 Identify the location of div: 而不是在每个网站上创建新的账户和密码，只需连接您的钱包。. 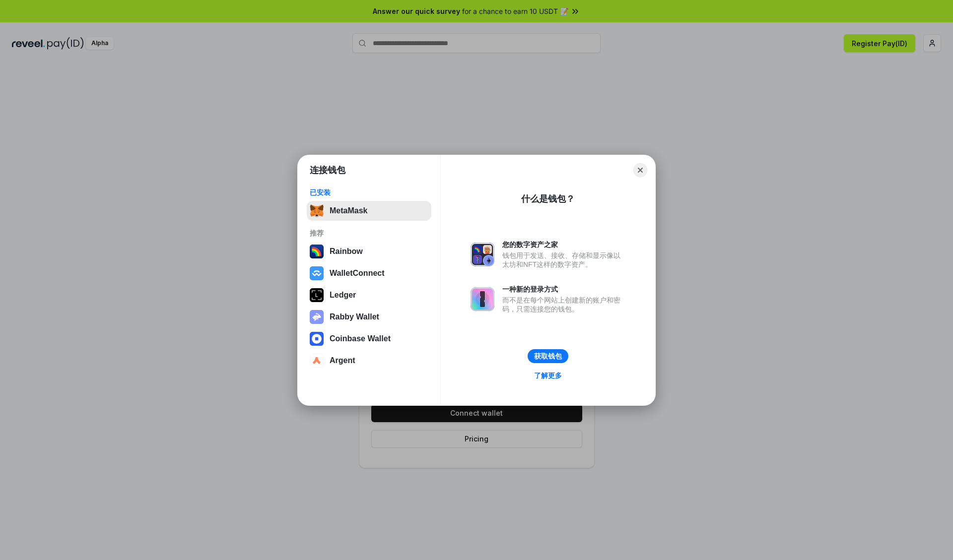
(564, 304).